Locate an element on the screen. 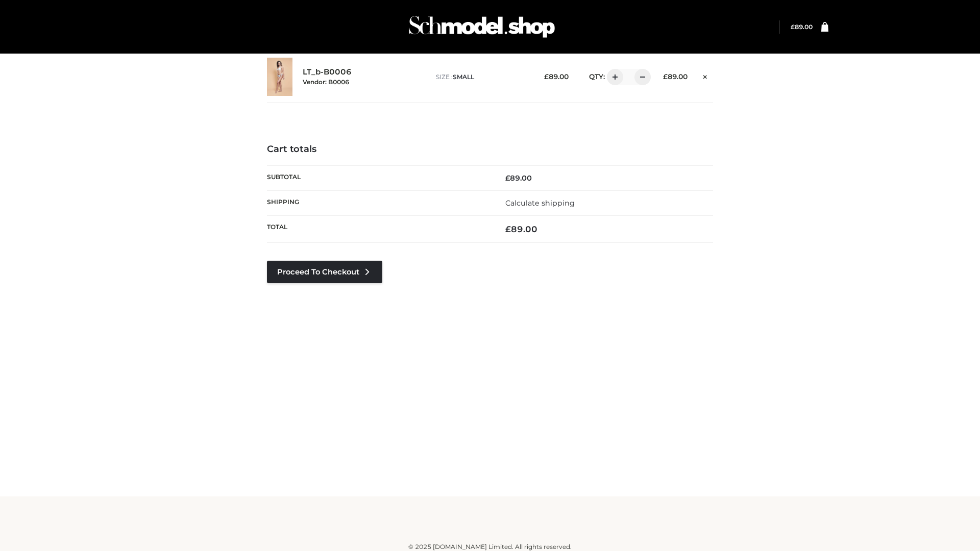 The image size is (980, 551). p: size : is located at coordinates (482, 77).